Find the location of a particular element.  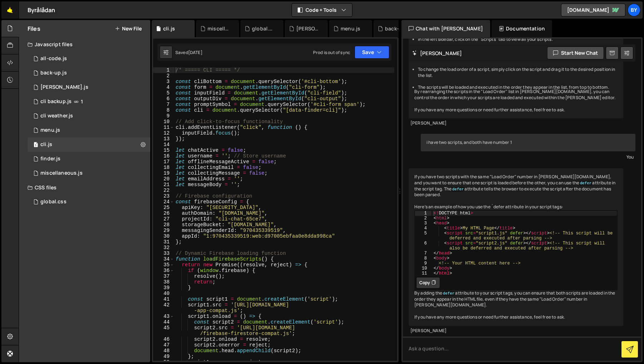

div: 10338/45687.js is located at coordinates (89, 116).